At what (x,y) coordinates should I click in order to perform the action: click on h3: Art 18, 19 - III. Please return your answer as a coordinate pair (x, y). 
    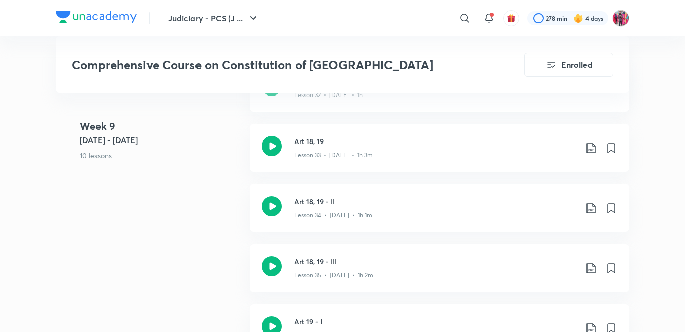
    Looking at the image, I should click on (435, 261).